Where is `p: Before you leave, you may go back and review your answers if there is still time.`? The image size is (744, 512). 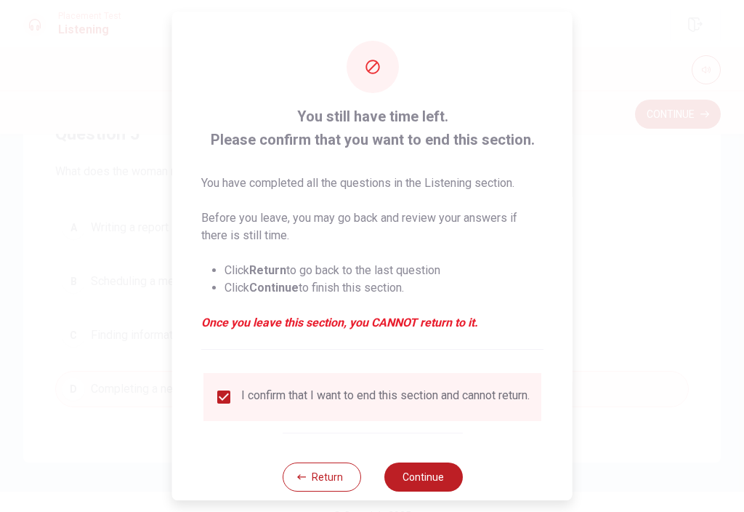
p: Before you leave, you may go back and review your answers if there is still time. is located at coordinates (372, 227).